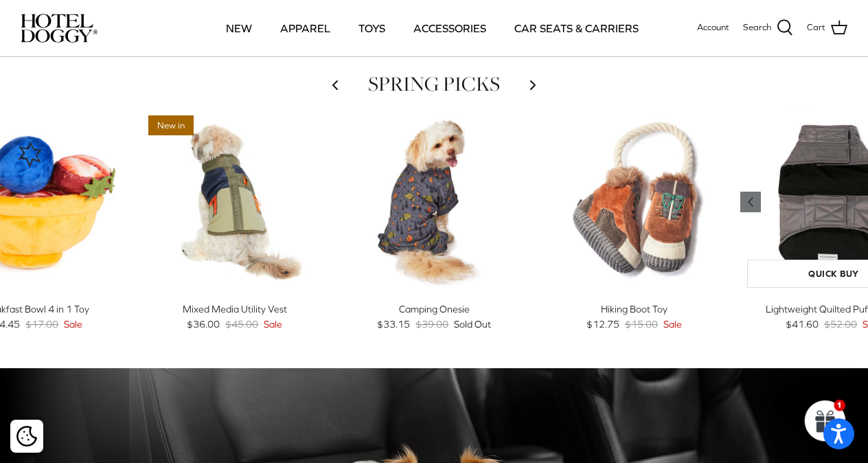 This screenshot has height=463, width=868. I want to click on span: $17.00, so click(42, 325).